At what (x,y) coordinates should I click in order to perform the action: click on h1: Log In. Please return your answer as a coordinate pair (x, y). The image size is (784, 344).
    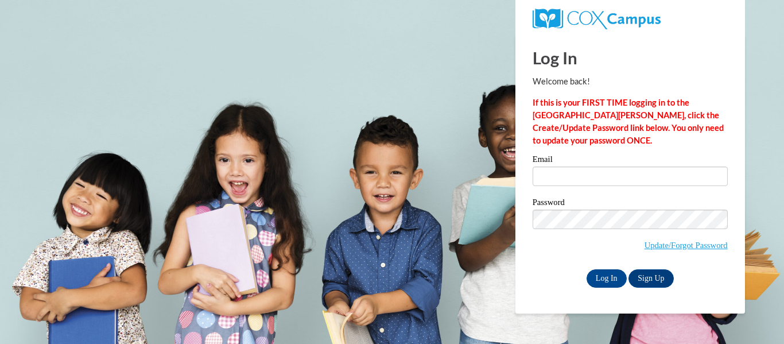
    Looking at the image, I should click on (630, 57).